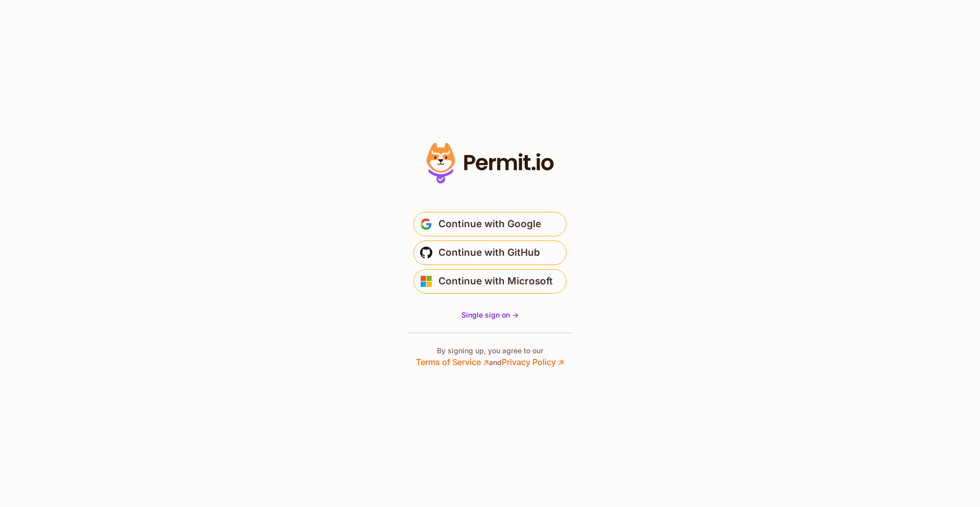 This screenshot has height=507, width=980. What do you see at coordinates (490, 316) in the screenshot?
I see `a: Single sign on ->` at bounding box center [490, 316].